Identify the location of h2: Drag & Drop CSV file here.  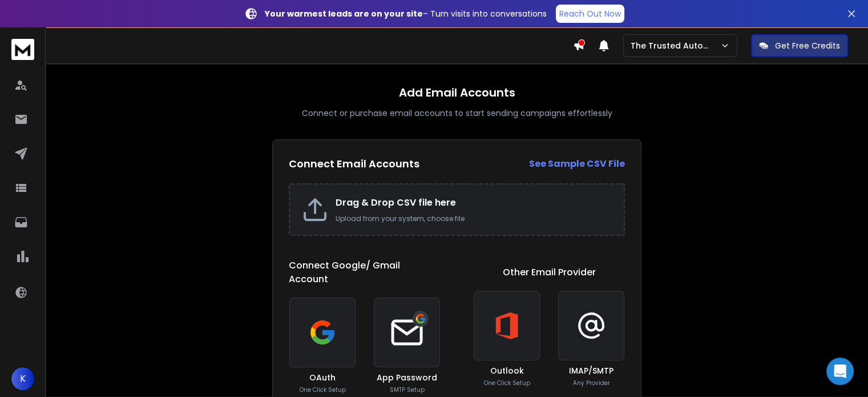
(474, 202).